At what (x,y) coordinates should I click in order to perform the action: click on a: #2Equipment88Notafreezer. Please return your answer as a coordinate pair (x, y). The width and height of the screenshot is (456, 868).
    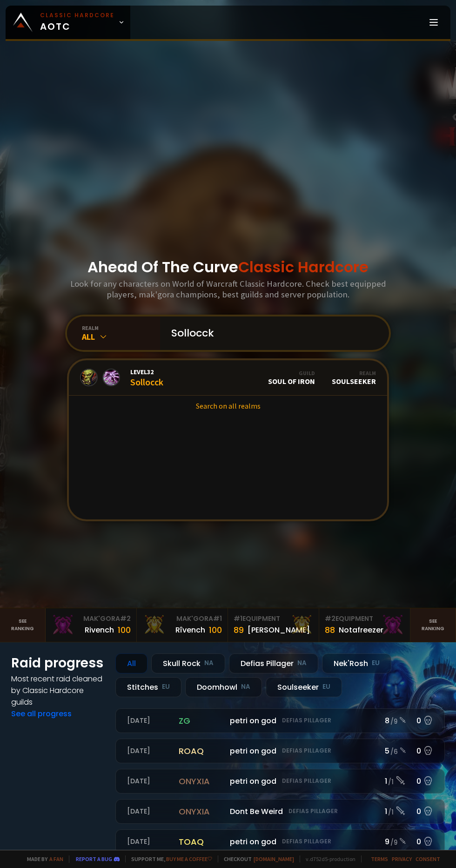
    Looking at the image, I should click on (364, 625).